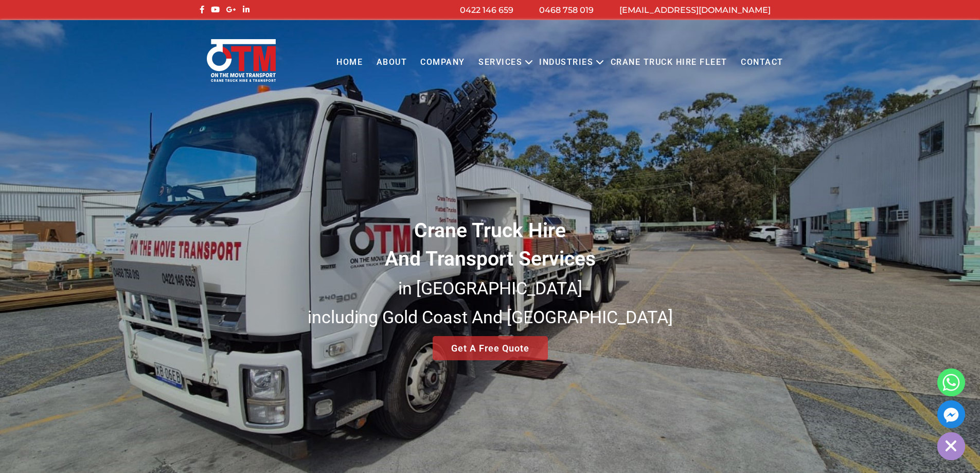  Describe the element at coordinates (762, 62) in the screenshot. I see `a: Contact` at that location.